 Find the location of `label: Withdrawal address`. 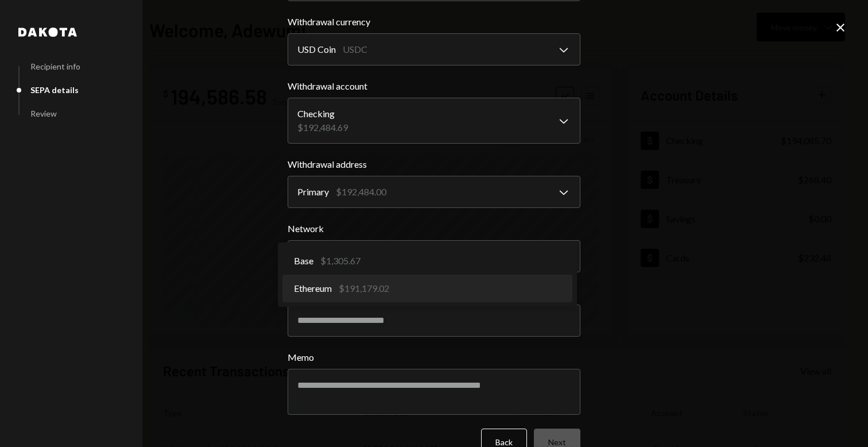

label: Withdrawal address is located at coordinates (434, 164).